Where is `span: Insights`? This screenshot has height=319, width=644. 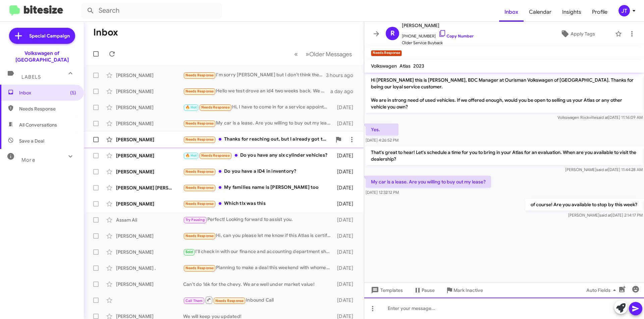
span: Insights is located at coordinates (572, 12).